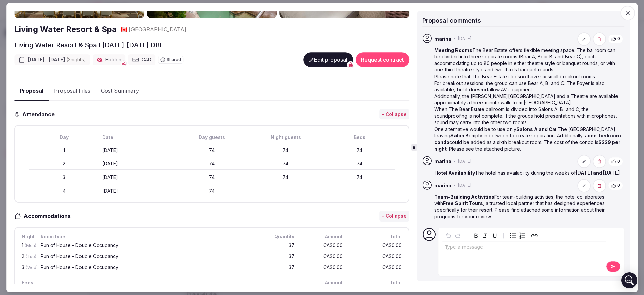 The image size is (644, 295). Describe the element at coordinates (529, 77) in the screenshot. I see `p: Please note that The Bear Estate does have six small breakout rooms.` at that location.